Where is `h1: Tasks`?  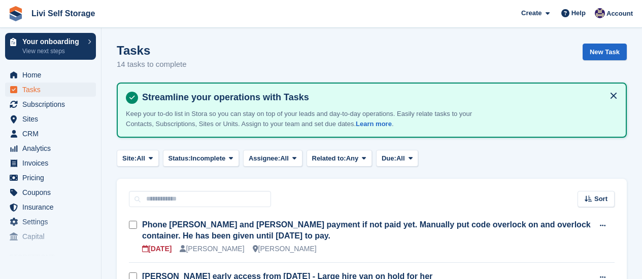
h1: Tasks is located at coordinates (152, 50).